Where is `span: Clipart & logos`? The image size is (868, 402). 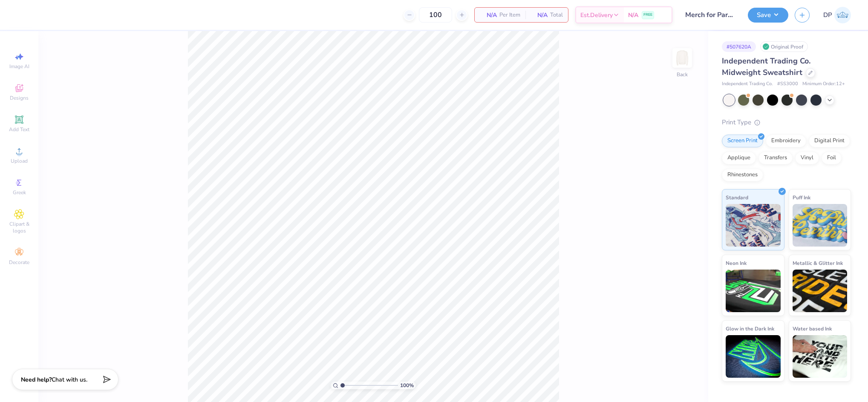
span: Clipart & logos is located at coordinates (19, 227).